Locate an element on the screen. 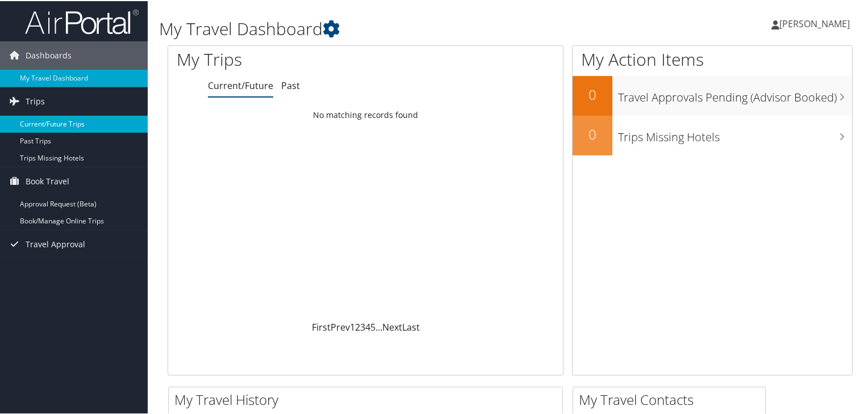 The height and width of the screenshot is (414, 868). a: Next is located at coordinates (392, 326).